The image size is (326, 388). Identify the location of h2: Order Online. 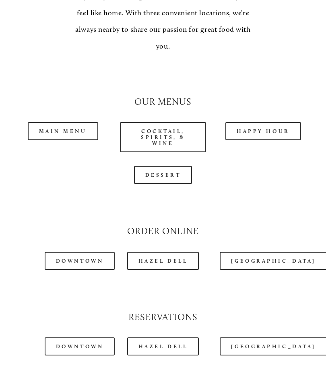
(163, 231).